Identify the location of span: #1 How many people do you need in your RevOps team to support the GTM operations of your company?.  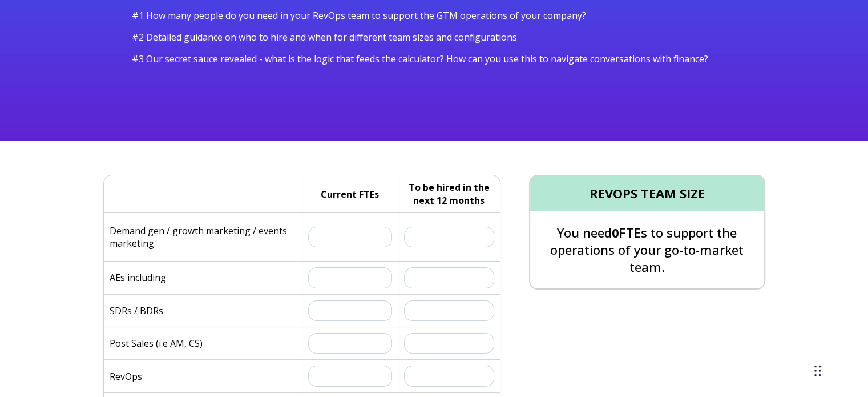
(359, 15).